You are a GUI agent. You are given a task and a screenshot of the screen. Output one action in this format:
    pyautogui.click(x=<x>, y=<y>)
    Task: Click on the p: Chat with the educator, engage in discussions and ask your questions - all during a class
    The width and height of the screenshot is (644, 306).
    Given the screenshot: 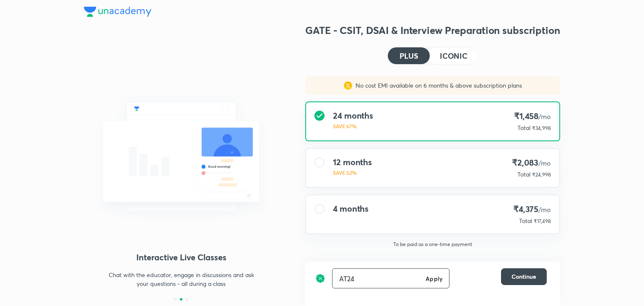 What is the action you would take?
    pyautogui.click(x=181, y=279)
    